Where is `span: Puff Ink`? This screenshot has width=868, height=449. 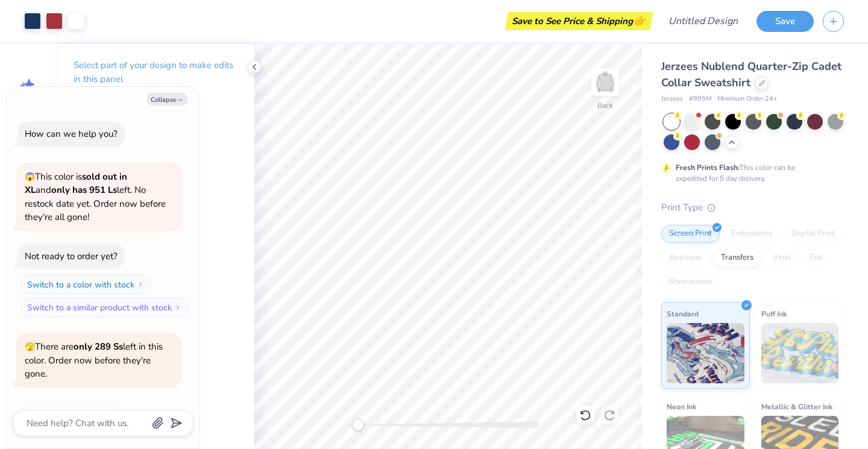
span: Puff Ink is located at coordinates (774, 313).